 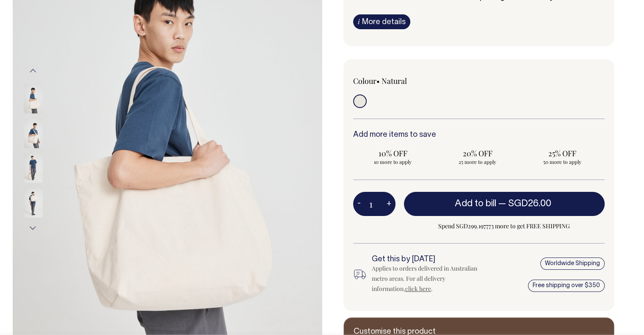 What do you see at coordinates (562, 156) in the screenshot?
I see `input: 25% OFF 50 more to apply` at bounding box center [562, 156].